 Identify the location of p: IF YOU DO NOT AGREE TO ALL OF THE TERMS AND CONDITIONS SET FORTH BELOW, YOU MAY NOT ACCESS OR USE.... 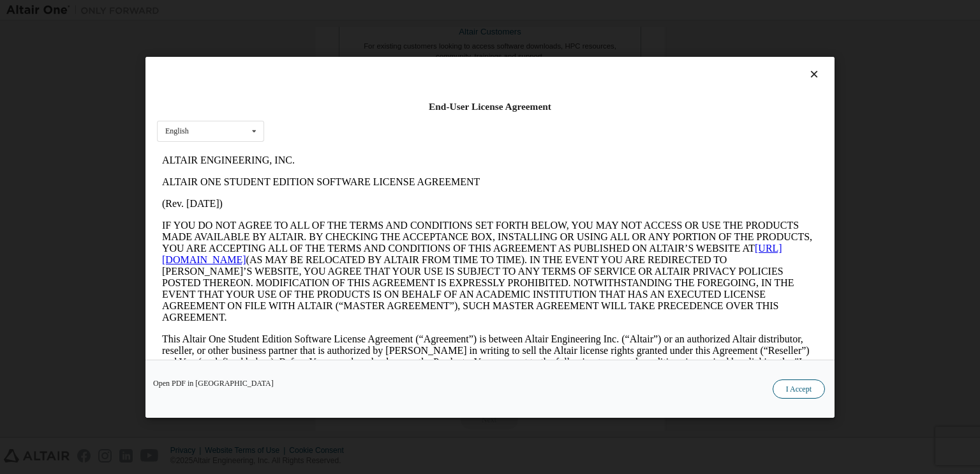
(333, 122).